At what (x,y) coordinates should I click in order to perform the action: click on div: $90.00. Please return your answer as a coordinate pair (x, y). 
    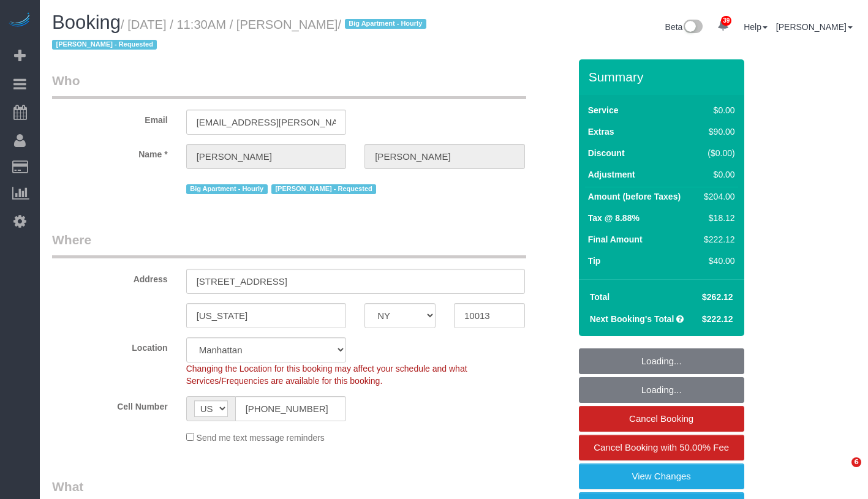
    Looking at the image, I should click on (717, 132).